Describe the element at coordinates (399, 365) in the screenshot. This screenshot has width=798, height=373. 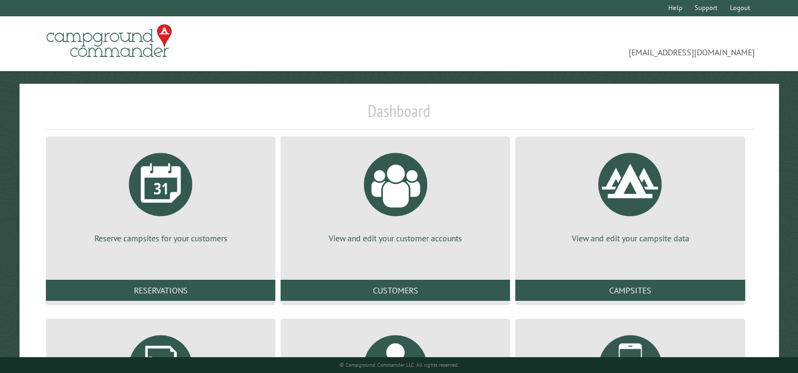
I see `small: © Campground Commander LLC. All rights reserved.` at that location.